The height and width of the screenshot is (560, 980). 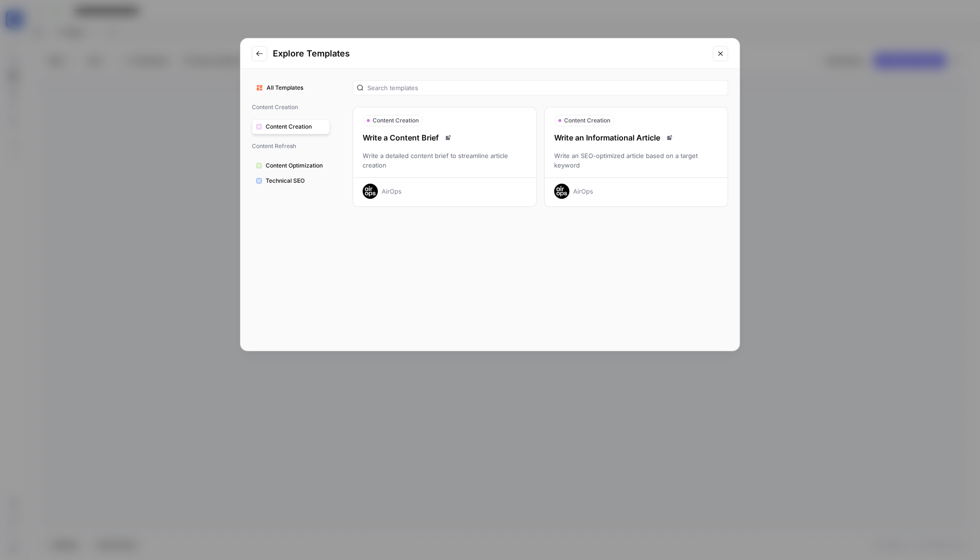 What do you see at coordinates (490, 53) in the screenshot?
I see `h2: Explore Templates` at bounding box center [490, 53].